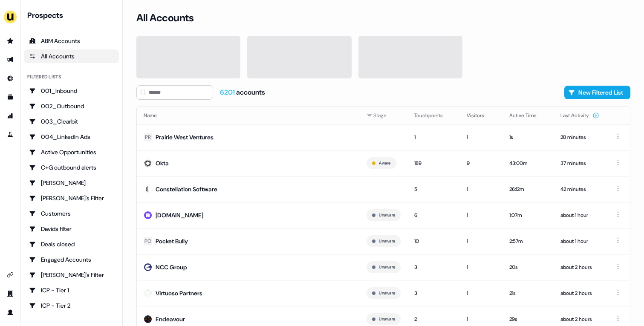 The image size is (644, 326). What do you see at coordinates (480, 115) in the screenshot?
I see `button: Visitors` at bounding box center [480, 115].